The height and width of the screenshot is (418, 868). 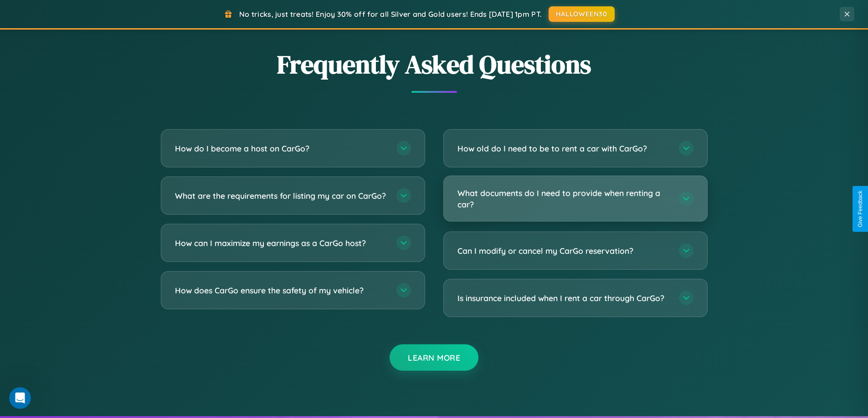 What do you see at coordinates (564, 148) in the screenshot?
I see `h3: How old do I need to be to rent a car with CarGo?` at bounding box center [564, 148].